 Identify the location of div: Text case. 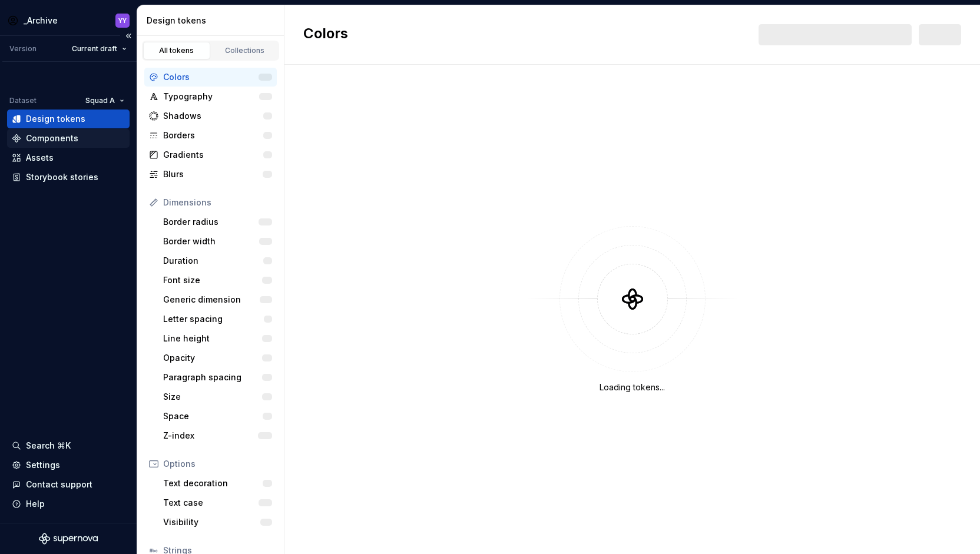
(211, 503).